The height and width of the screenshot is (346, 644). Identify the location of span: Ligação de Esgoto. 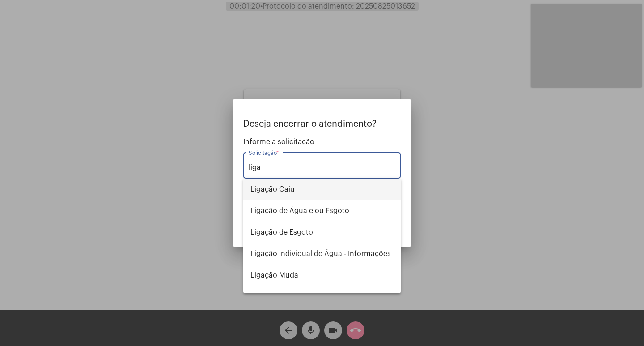
(322, 232).